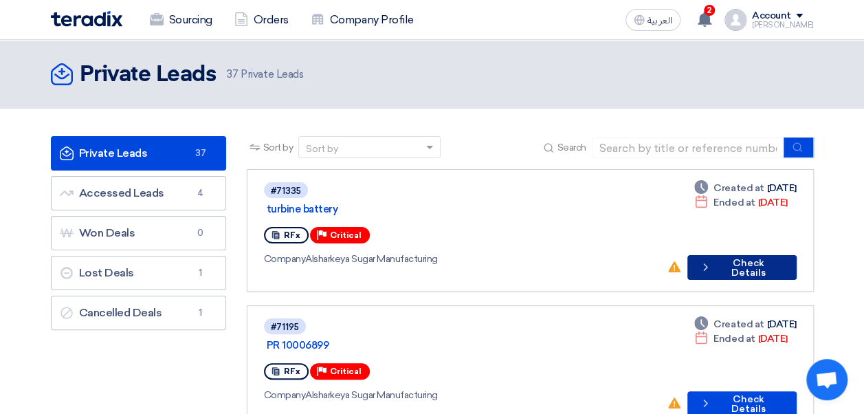  I want to click on a: Won Deals0, so click(138, 233).